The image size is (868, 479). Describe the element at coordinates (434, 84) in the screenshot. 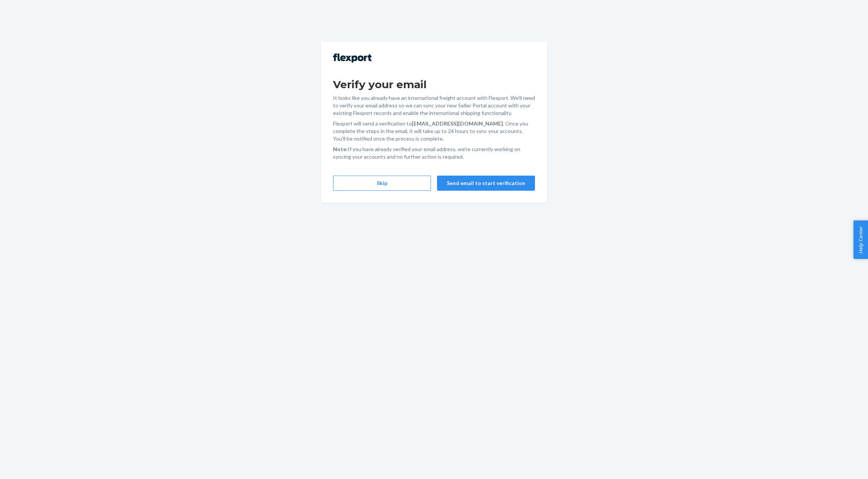

I see `h1: Verify your email` at that location.